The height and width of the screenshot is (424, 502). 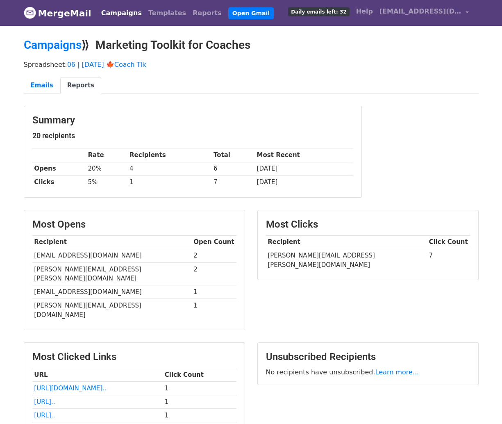 What do you see at coordinates (251, 13) in the screenshot?
I see `a: Open Gmail` at bounding box center [251, 13].